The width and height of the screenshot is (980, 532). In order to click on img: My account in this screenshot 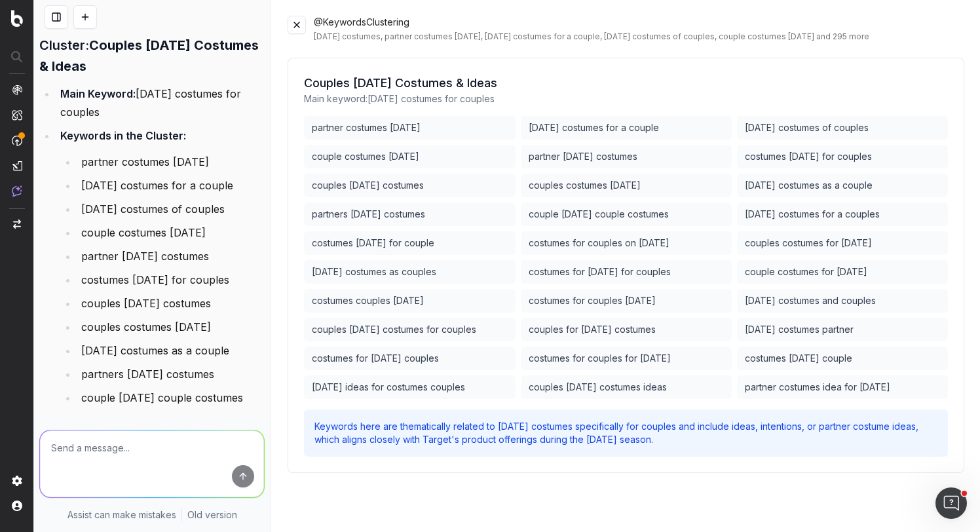, I will do `click(17, 506)`.